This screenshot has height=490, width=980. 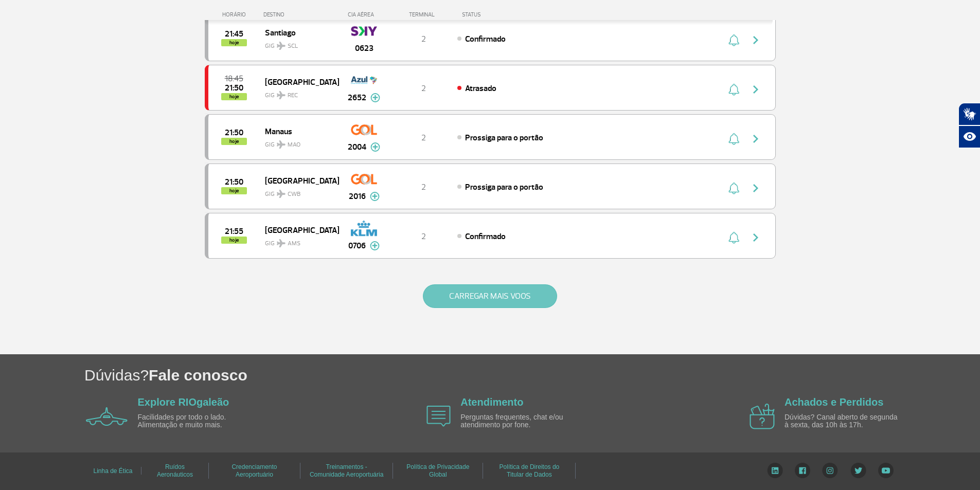 I want to click on img: LinkedIn, so click(x=775, y=471).